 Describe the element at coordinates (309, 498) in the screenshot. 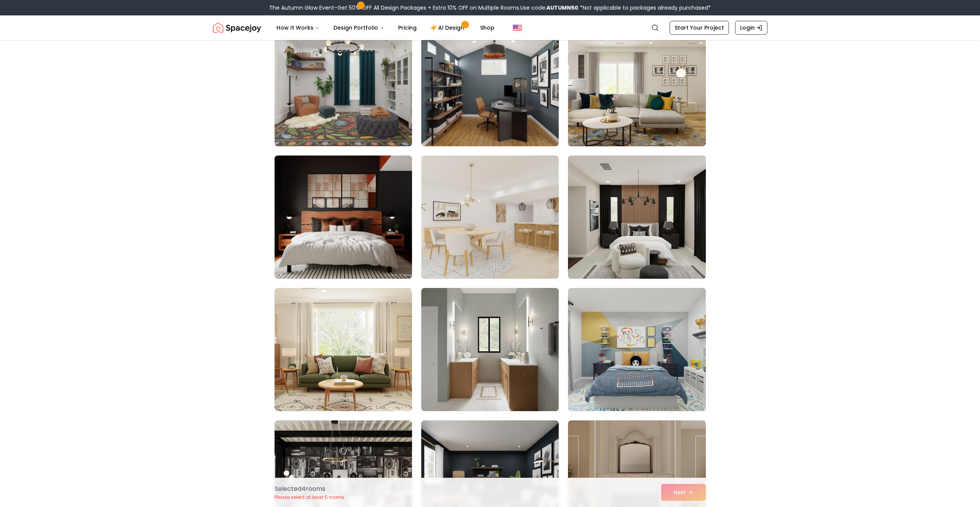

I see `p: Please select at least 5 rooms` at that location.